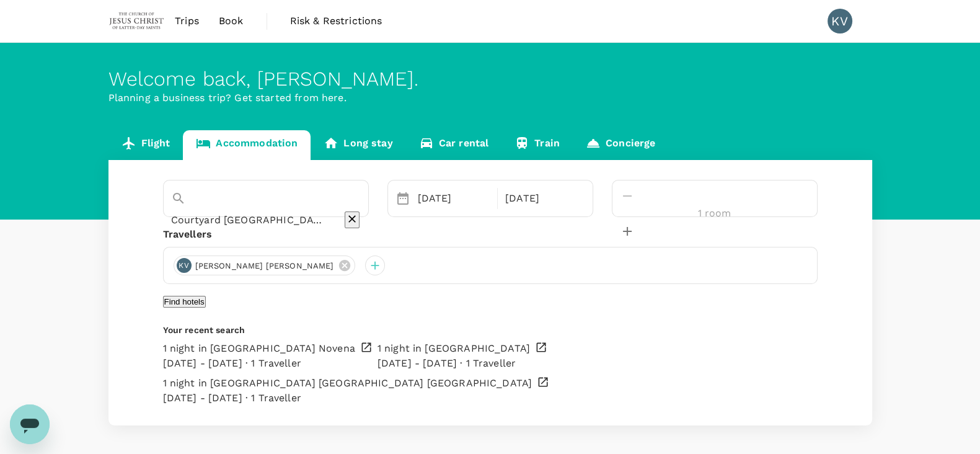 The width and height of the screenshot is (980, 454). Describe the element at coordinates (187, 21) in the screenshot. I see `span: Trips` at that location.